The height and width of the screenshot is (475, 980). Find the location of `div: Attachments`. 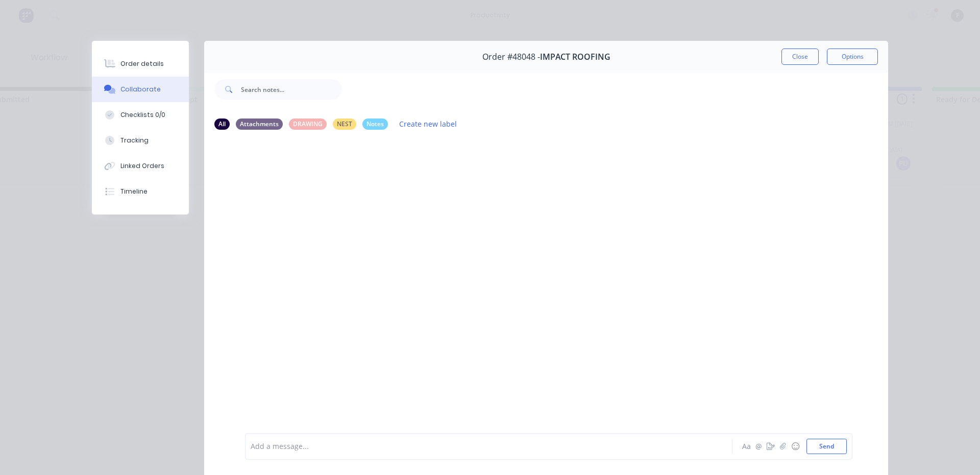

div: Attachments is located at coordinates (259, 124).